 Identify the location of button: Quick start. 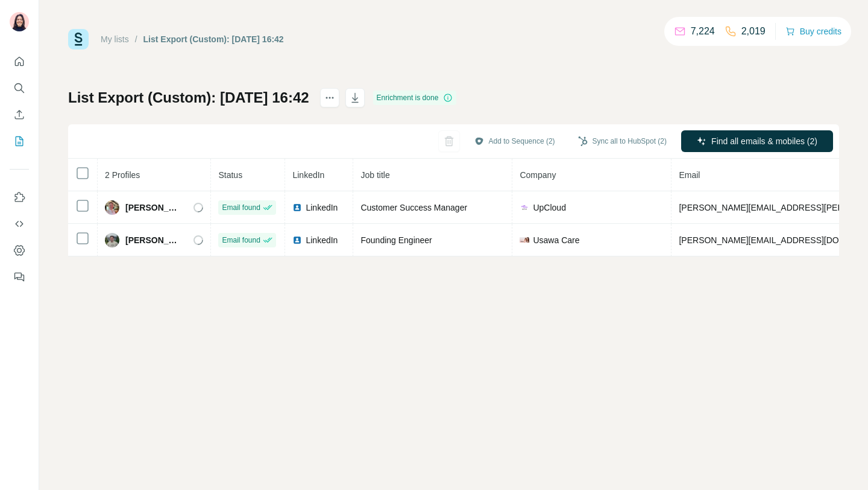
(20, 61).